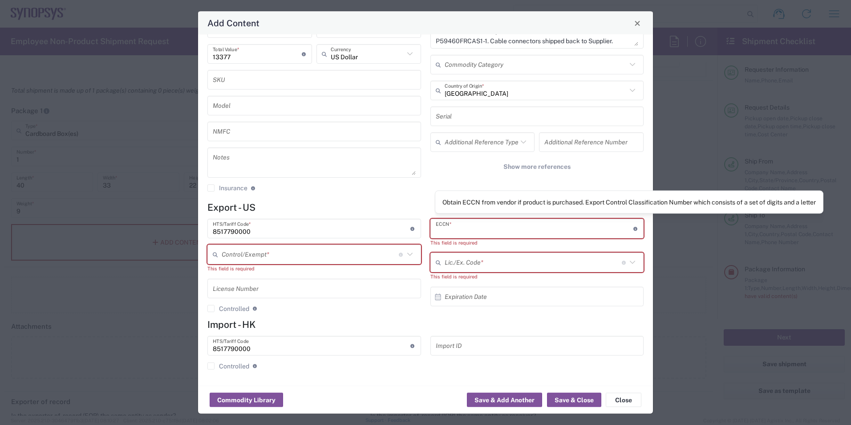 This screenshot has height=425, width=851. What do you see at coordinates (574, 400) in the screenshot?
I see `button: Save & Close` at bounding box center [574, 400].